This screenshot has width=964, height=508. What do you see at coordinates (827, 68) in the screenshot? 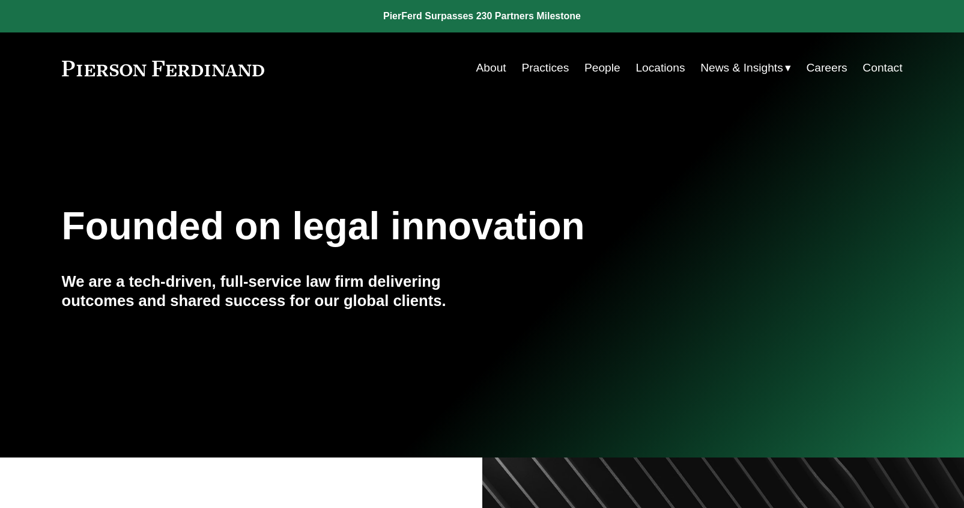
I see `a: Careers` at bounding box center [827, 68].